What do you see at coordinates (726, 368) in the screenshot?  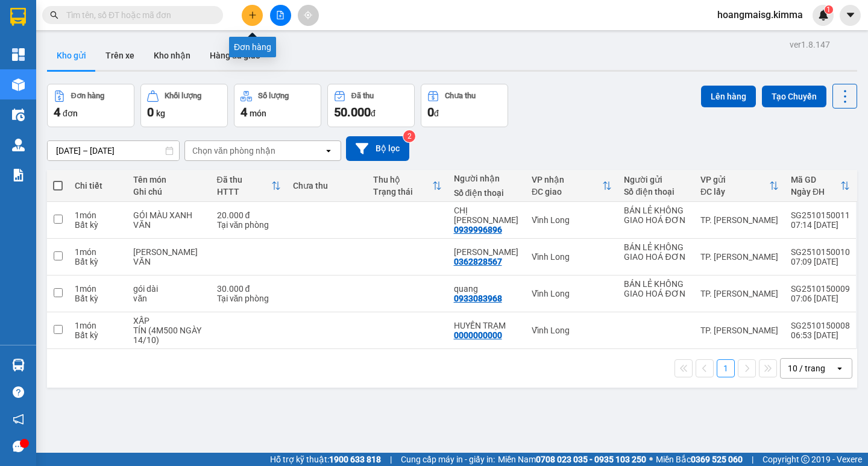 I see `button: 1` at bounding box center [726, 368].